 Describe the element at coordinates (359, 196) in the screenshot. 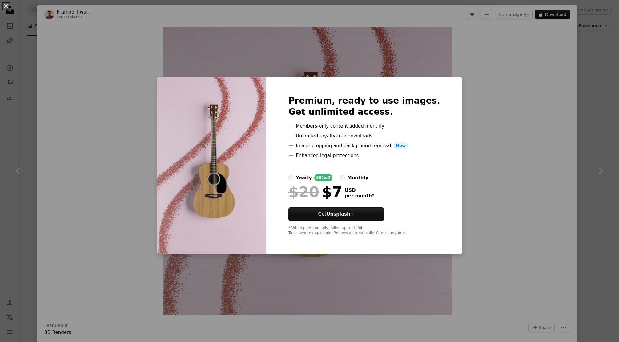

I see `span: per month *` at that location.